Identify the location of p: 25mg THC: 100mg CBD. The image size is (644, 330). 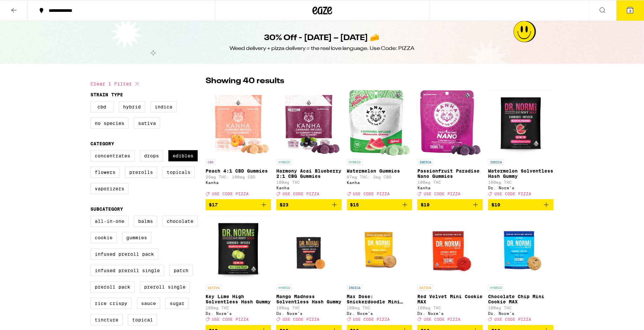
(238, 177).